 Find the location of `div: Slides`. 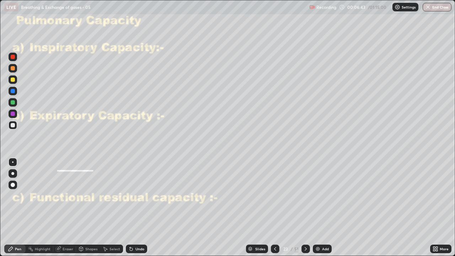

div: Slides is located at coordinates (260, 249).